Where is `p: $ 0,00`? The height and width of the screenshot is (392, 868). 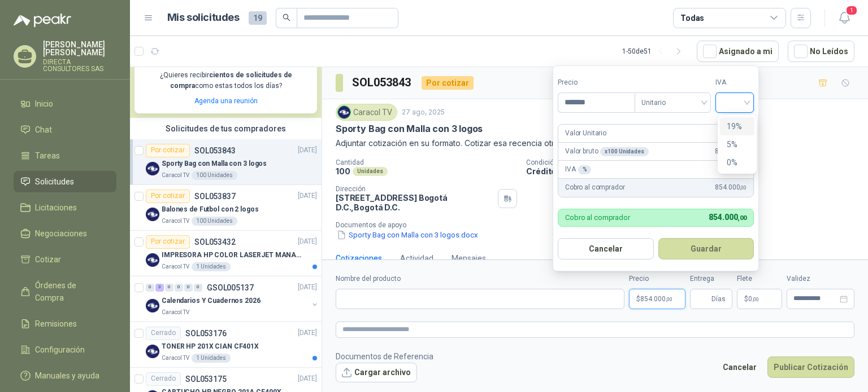
p: $ 0,00 is located at coordinates (760, 299).